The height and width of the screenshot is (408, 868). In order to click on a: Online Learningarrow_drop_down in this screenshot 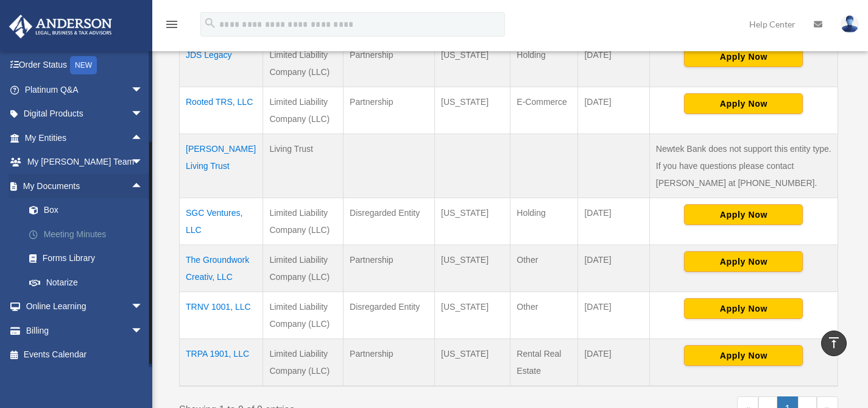, I will do `click(85, 307)`.